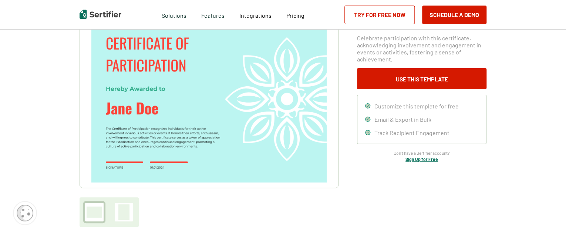 This screenshot has width=566, height=238. I want to click on span: Pricing, so click(295, 15).